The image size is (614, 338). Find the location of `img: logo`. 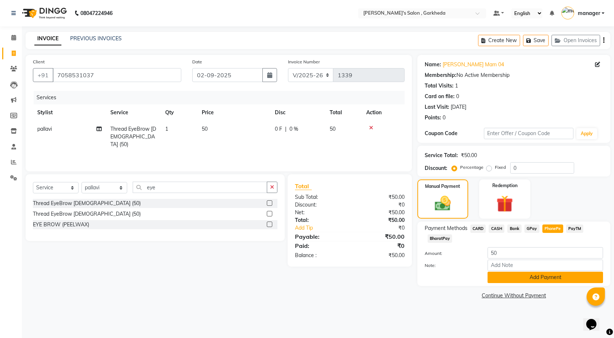

img: logo is located at coordinates (44, 13).